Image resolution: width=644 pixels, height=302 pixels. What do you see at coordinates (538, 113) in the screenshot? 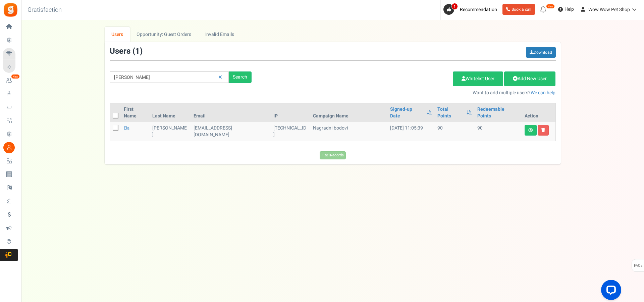
I see `th: Action` at bounding box center [538, 113].